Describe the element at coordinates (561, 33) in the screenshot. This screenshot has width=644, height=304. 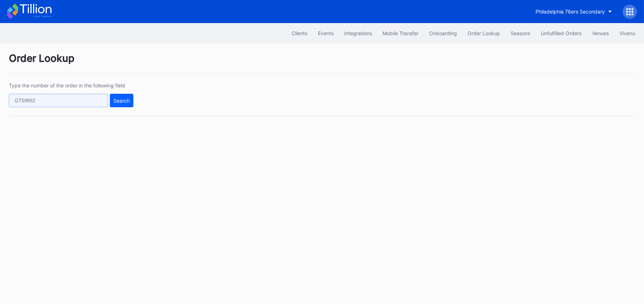
I see `div: Unfulfilled Orders` at that location.